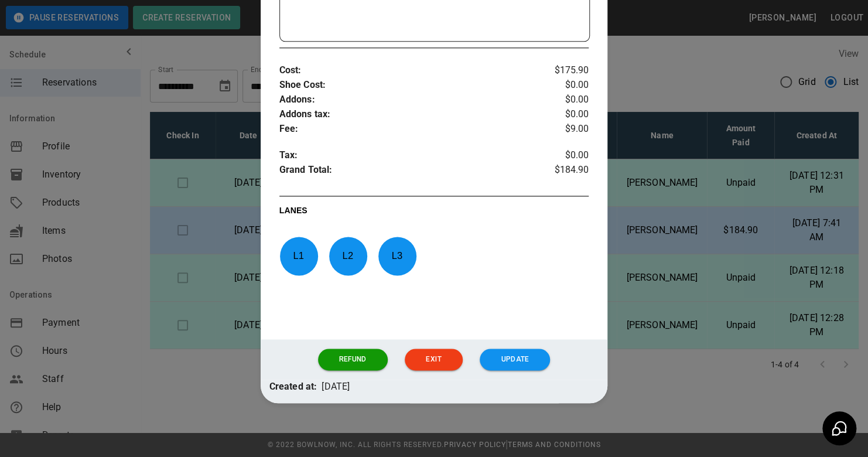 Image resolution: width=868 pixels, height=457 pixels. Describe the element at coordinates (563, 172) in the screenshot. I see `p: $184.90` at that location.